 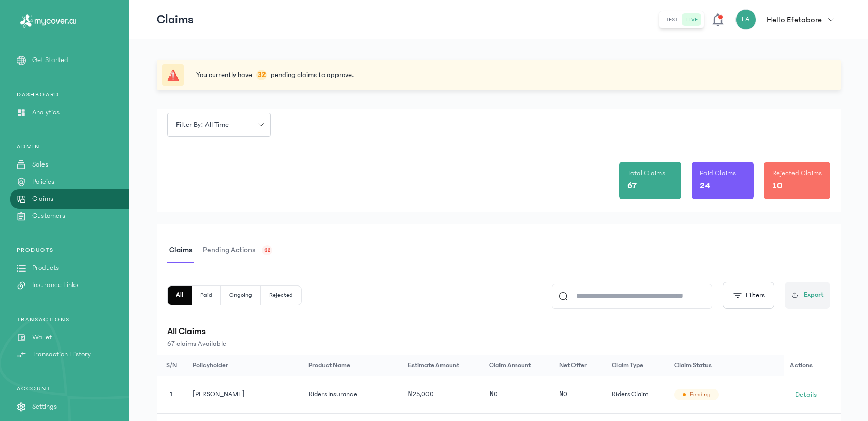 What do you see at coordinates (352, 395) in the screenshot?
I see `td: Riders Insurance` at bounding box center [352, 395].